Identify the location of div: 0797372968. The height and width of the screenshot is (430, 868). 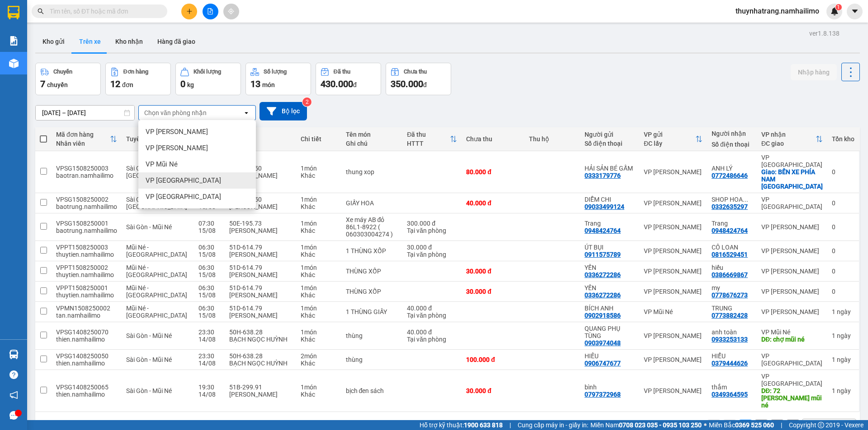
(603, 395).